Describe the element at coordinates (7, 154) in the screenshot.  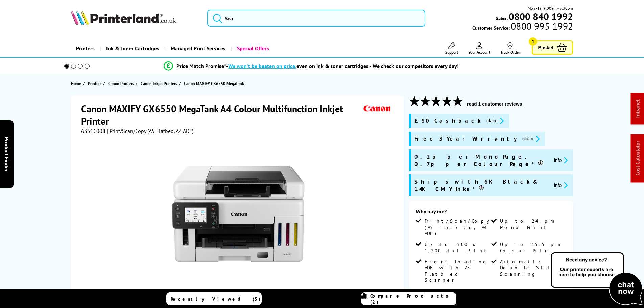
I see `span: Product Finder` at that location.